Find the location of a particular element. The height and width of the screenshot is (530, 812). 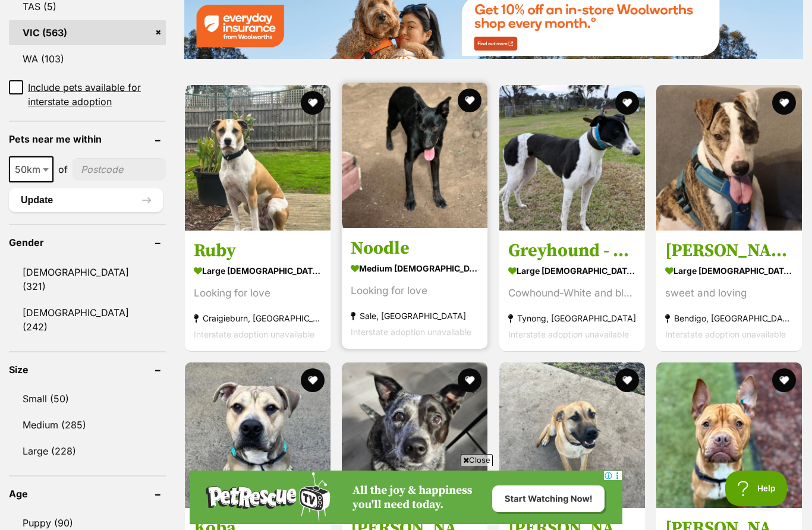

h3: Greyhound - Moo is located at coordinates (572, 251).